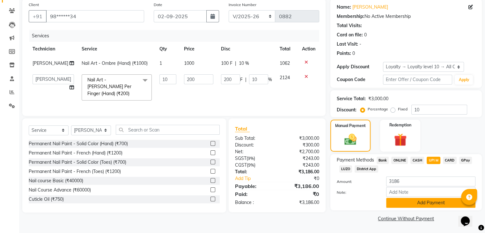  Describe the element at coordinates (76, 153) in the screenshot. I see `div: Permanent Nail Paint - French (Hand) (₹1200)` at that location.